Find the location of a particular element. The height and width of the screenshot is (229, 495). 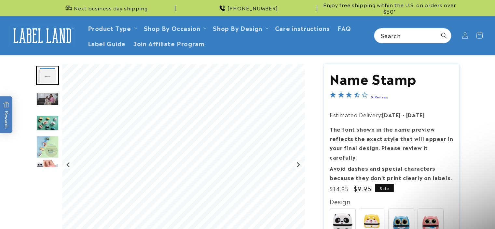

a: 9 Reviews - open in a new tab is located at coordinates (379, 97).